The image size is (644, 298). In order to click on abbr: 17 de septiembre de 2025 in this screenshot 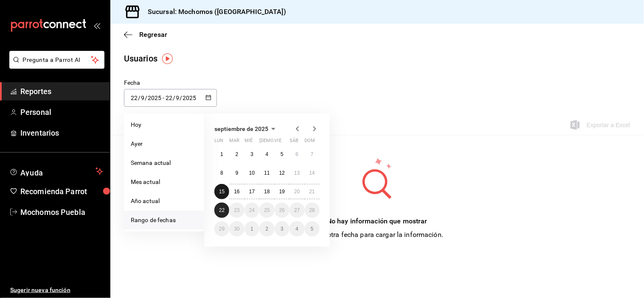, I will do `click(252, 192)`.